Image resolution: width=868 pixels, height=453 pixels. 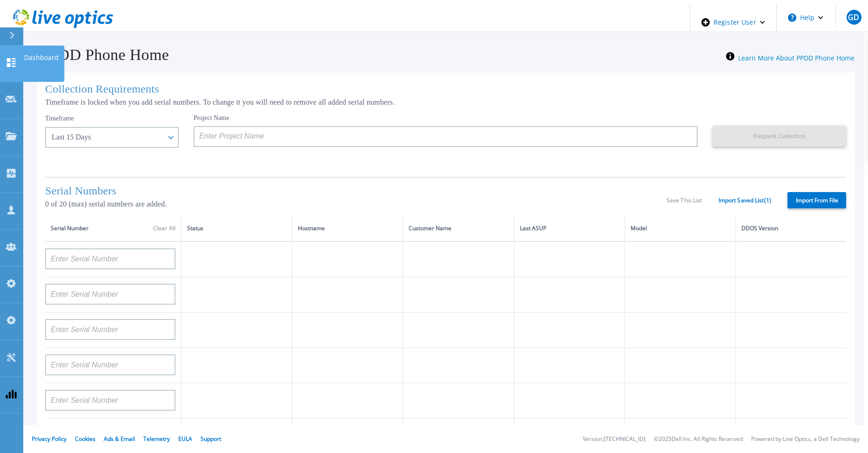 I want to click on a: Ads & Email, so click(x=119, y=438).